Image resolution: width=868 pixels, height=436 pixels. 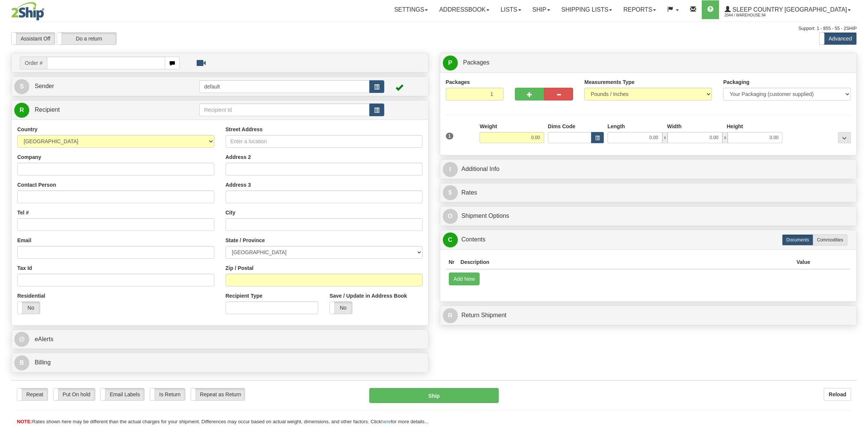 What do you see at coordinates (29, 157) in the screenshot?
I see `label: Company` at bounding box center [29, 157].